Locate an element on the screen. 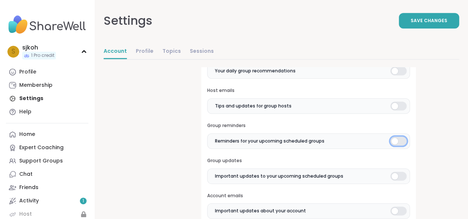 This screenshot has width=468, height=219. div: Settings is located at coordinates (128, 21).